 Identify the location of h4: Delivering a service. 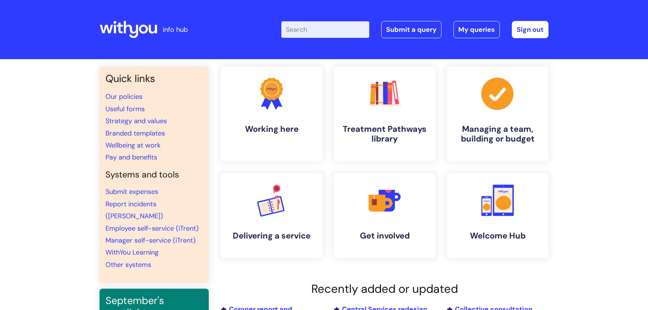
(272, 236).